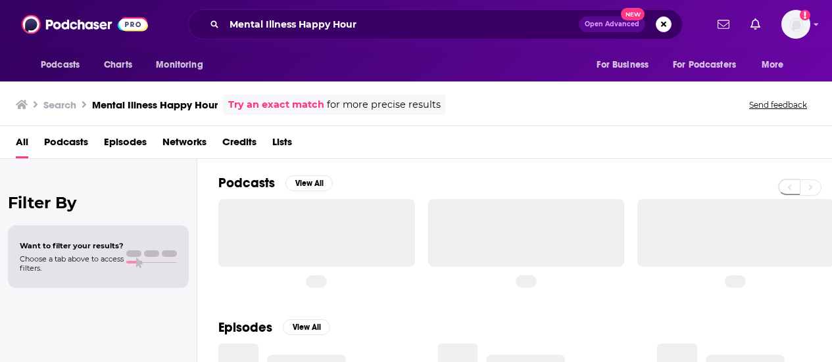 The height and width of the screenshot is (362, 832). I want to click on a: Lists, so click(282, 145).